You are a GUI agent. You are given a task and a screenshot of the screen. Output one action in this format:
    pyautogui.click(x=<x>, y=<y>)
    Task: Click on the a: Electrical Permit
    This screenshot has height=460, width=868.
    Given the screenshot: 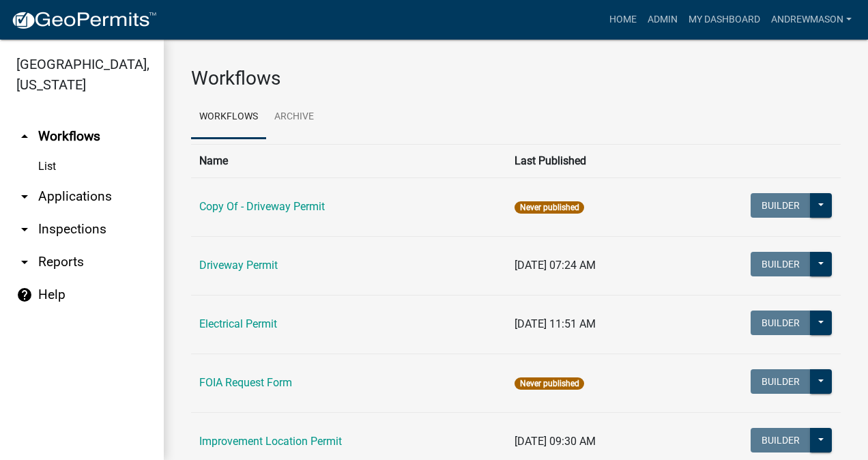 What is the action you would take?
    pyautogui.click(x=238, y=324)
    